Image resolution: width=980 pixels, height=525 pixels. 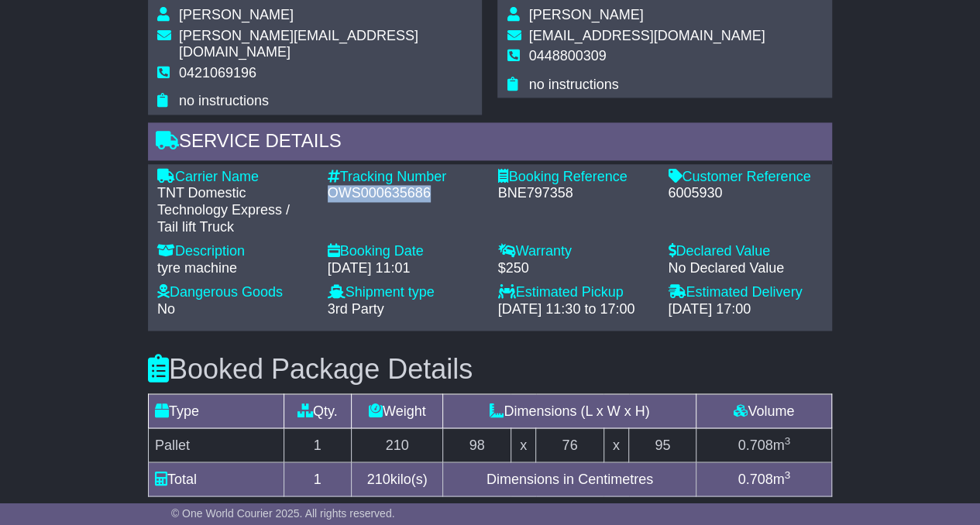 What do you see at coordinates (569, 479) in the screenshot?
I see `td: Dimensions in Centimetres` at bounding box center [569, 479].